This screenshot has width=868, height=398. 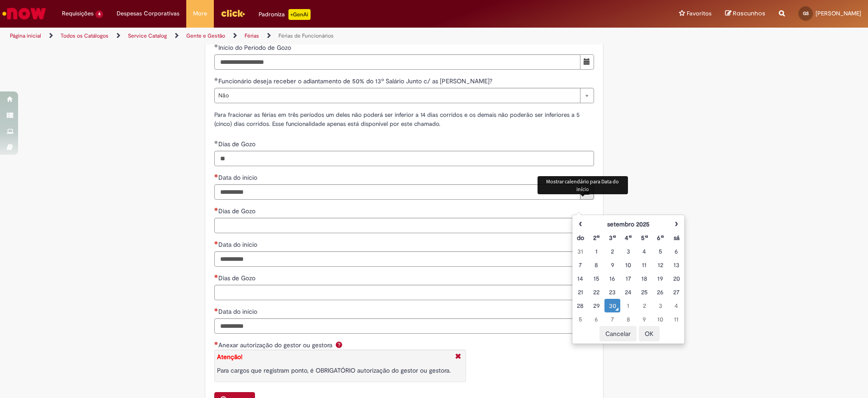 I want to click on img: click_logo_yellow_360x200.png, so click(x=233, y=13).